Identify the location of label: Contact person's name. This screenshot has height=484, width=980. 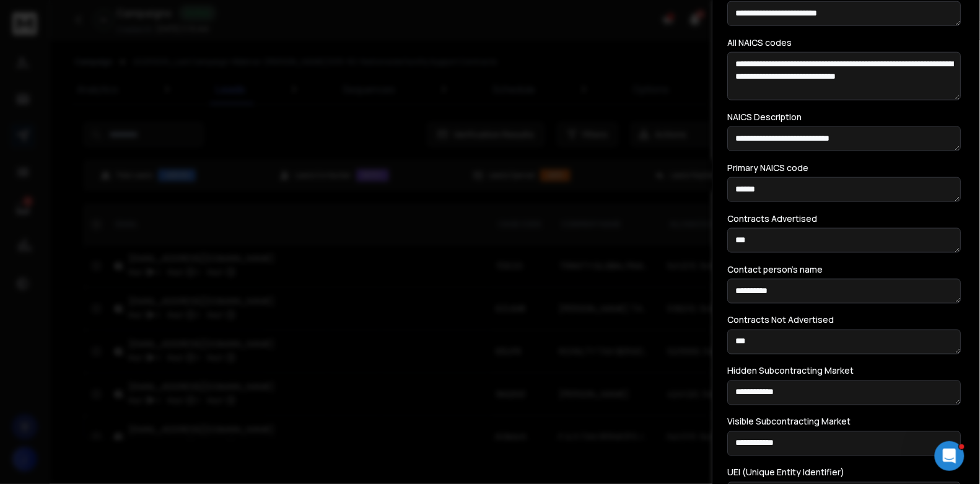
(776, 270).